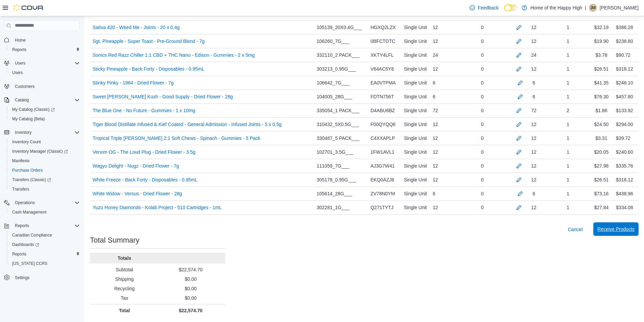 This screenshot has height=322, width=644. What do you see at coordinates (335, 97) in the screenshot?
I see `span: 104005_28G___` at bounding box center [335, 97].